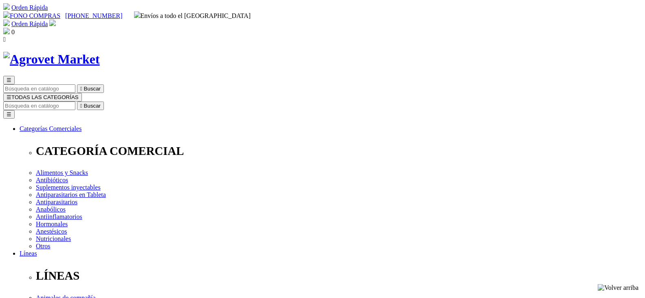 The height and width of the screenshot is (298, 645). I want to click on a: Anabólicos, so click(51, 209).